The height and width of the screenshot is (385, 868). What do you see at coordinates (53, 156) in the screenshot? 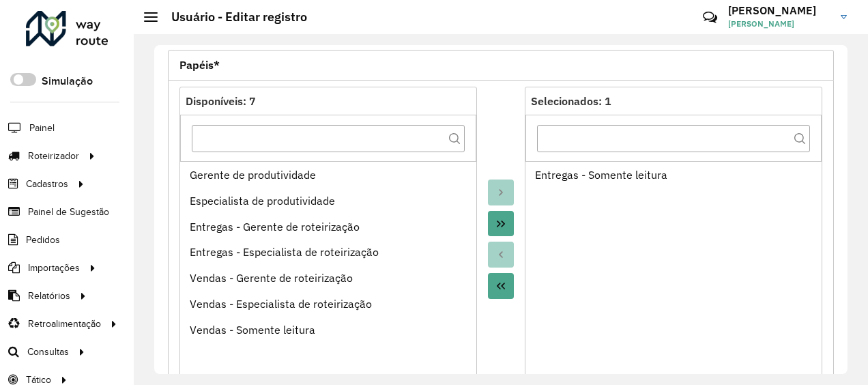
I see `span: Roteirizador` at bounding box center [53, 156].